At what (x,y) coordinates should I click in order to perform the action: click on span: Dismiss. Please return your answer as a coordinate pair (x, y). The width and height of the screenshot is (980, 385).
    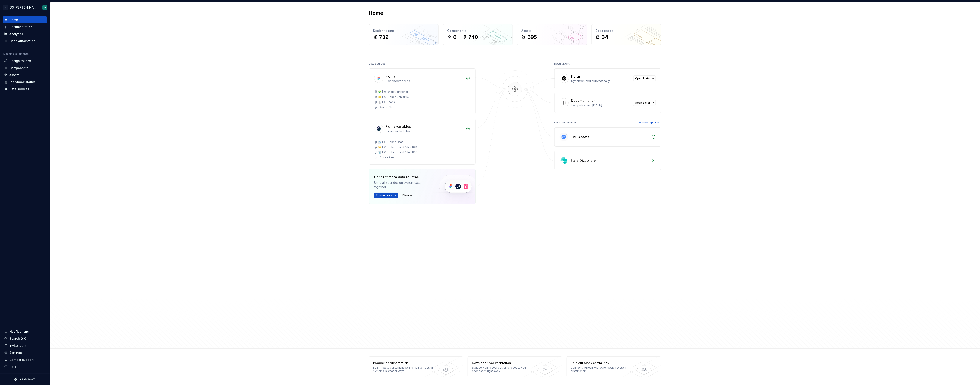
    Looking at the image, I should click on (407, 196).